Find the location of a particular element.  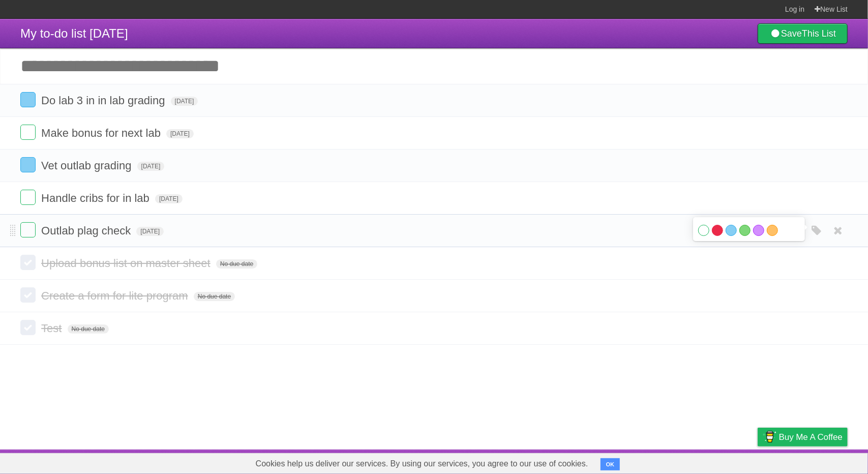

span: Create a form for lite program is located at coordinates (116, 295).